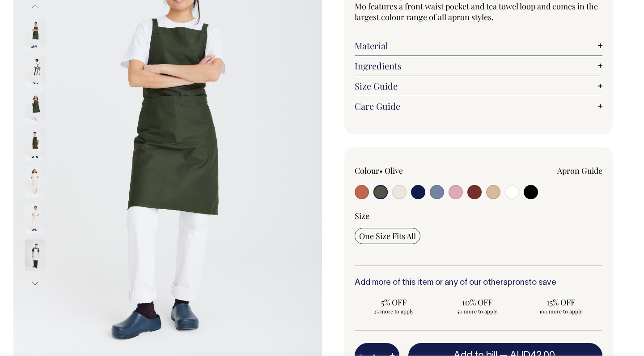  I want to click on input: 15% OFF 100 more to apply, so click(560, 306).